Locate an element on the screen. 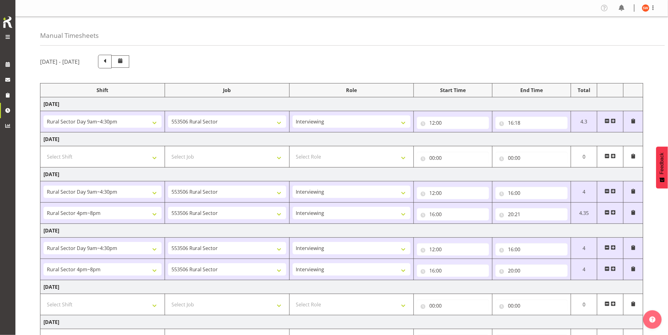  img: Rosterit icon logo is located at coordinates (8, 22).